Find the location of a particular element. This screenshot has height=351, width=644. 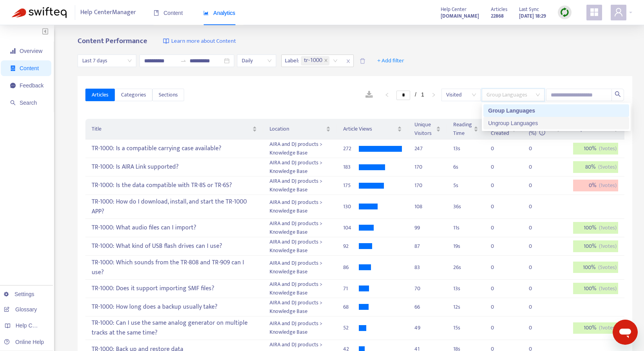

img: sync.dc5367851b00ba804db3.png is located at coordinates (565, 12).